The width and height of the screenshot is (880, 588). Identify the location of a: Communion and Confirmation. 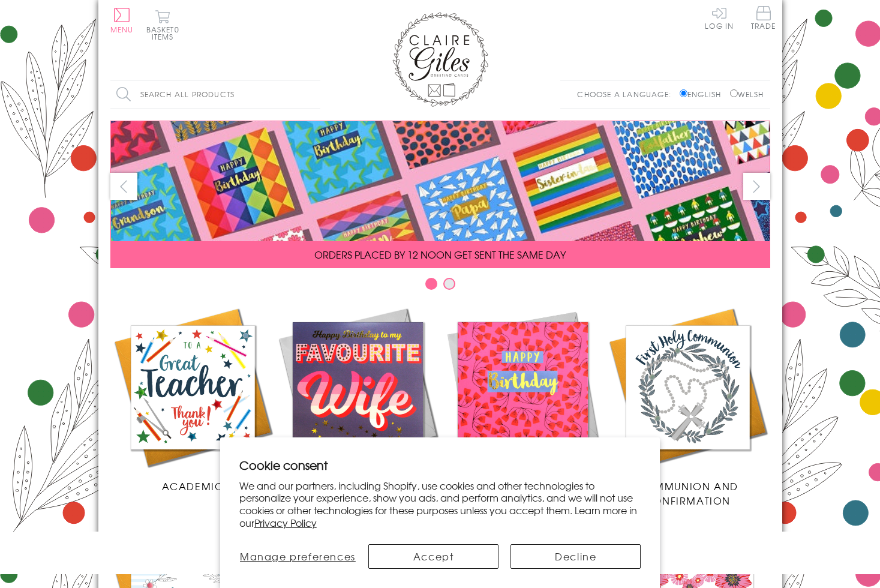
(687, 406).